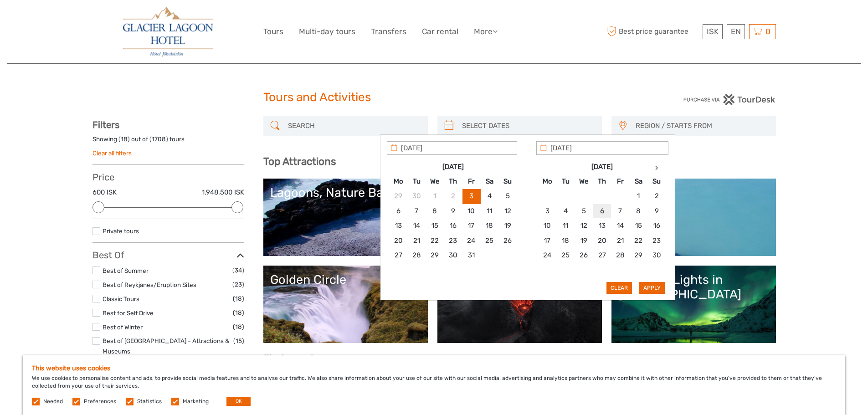 The width and height of the screenshot is (868, 415). What do you see at coordinates (168, 31) in the screenshot?
I see `img: 2790-86ba44ba-e5e5-4a53-8ab7-28051417b7bc_logo_big.jpg` at bounding box center [168, 31].